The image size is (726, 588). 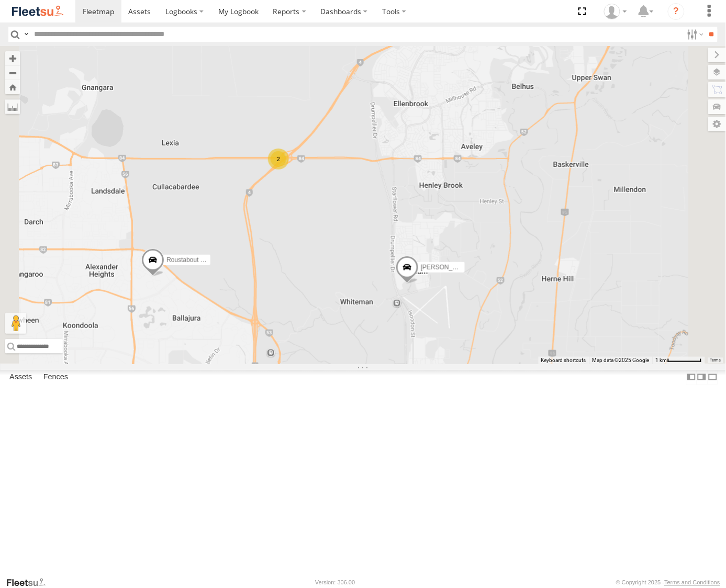 What do you see at coordinates (335, 583) in the screenshot?
I see `div: Version: 306.00` at bounding box center [335, 583].